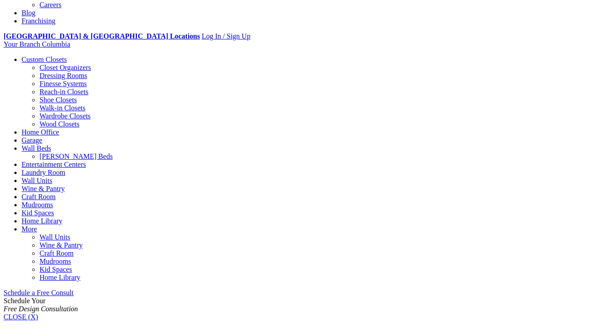  Describe the element at coordinates (64, 92) in the screenshot. I see `a: Reach-in Closets` at that location.